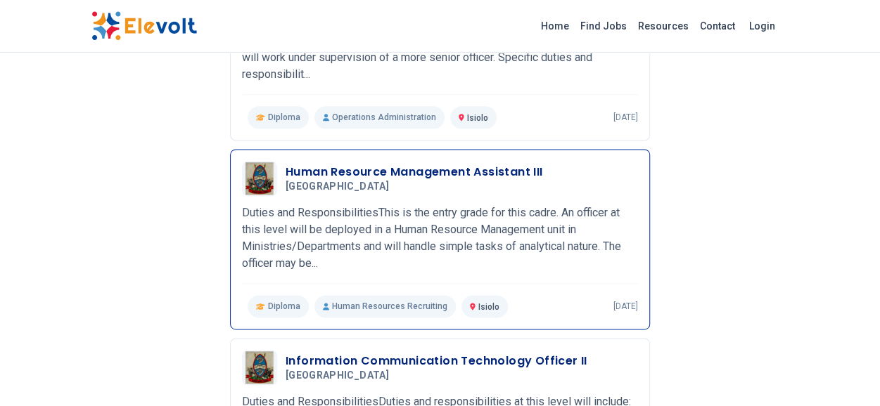  I want to click on a: Home, so click(555, 26).